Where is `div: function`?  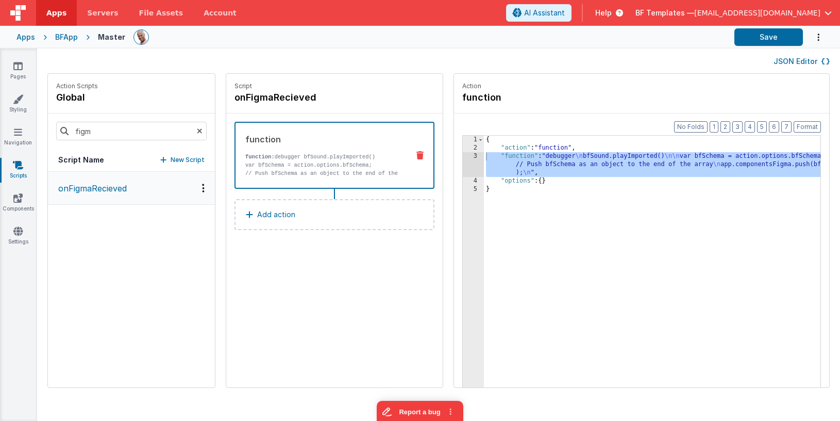 div: function is located at coordinates (323, 139).